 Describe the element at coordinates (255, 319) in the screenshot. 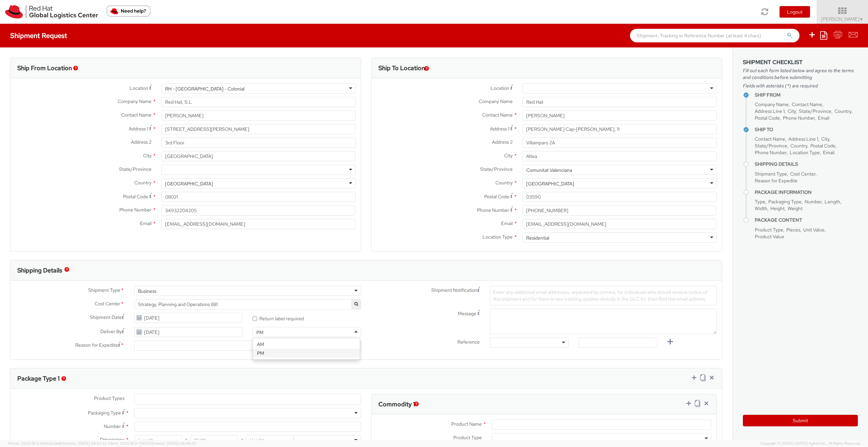

I see `input: Return label required` at that location.